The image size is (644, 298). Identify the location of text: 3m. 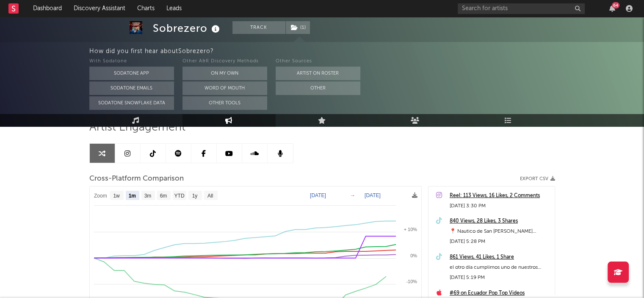
(148, 196).